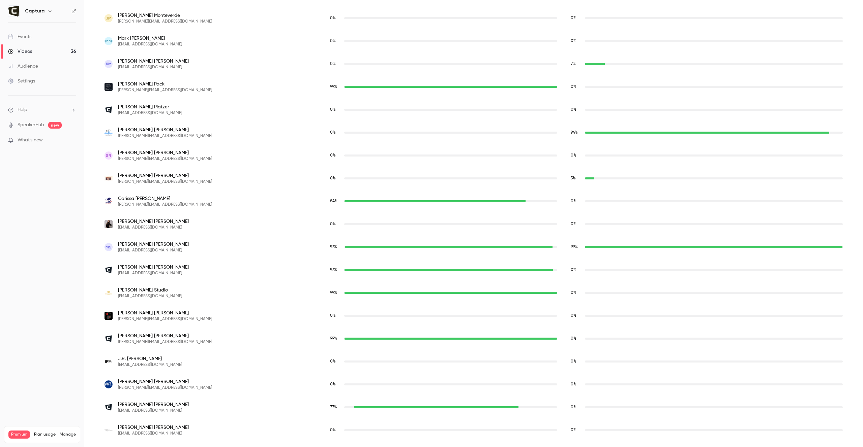 The height and width of the screenshot is (447, 863). What do you see at coordinates (22, 81) in the screenshot?
I see `div: Settings` at bounding box center [22, 81].